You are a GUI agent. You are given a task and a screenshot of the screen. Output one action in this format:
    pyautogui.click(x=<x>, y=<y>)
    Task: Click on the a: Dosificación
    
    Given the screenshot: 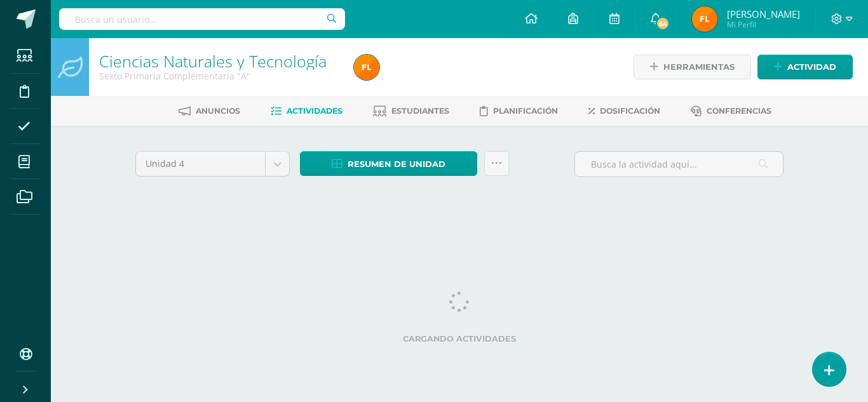 What is the action you would take?
    pyautogui.click(x=624, y=111)
    